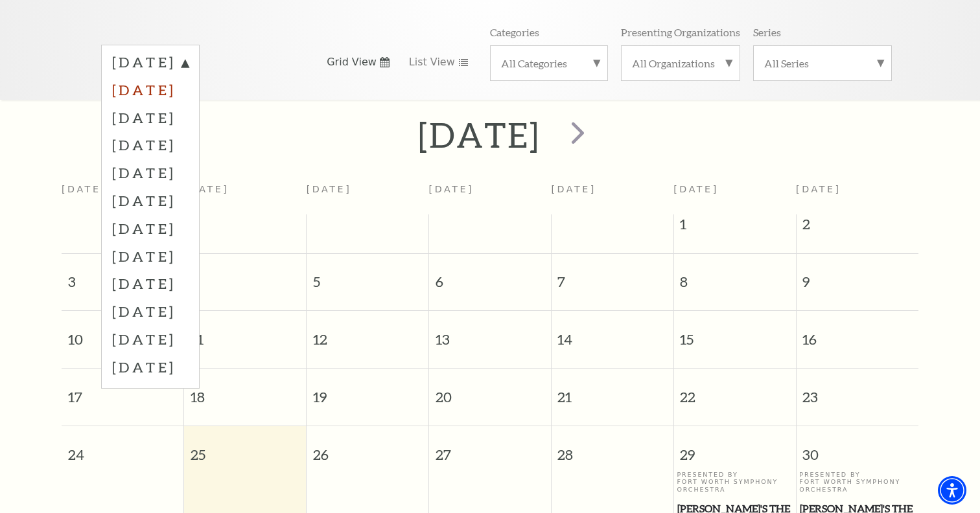 The height and width of the screenshot is (513, 980). What do you see at coordinates (490, 333) in the screenshot?
I see `span: 13` at bounding box center [490, 333].